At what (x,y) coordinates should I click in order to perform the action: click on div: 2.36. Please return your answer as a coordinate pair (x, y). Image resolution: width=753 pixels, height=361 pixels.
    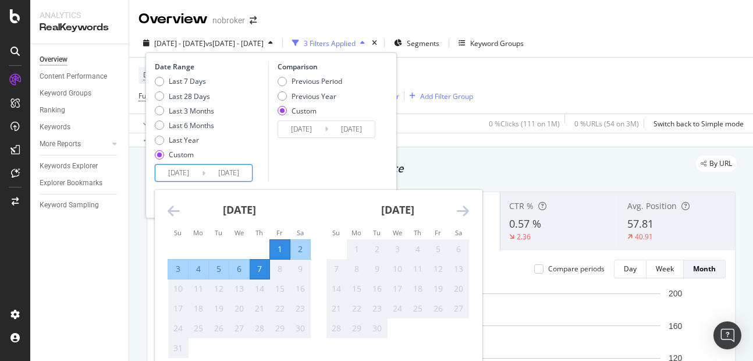
    Looking at the image, I should click on (524, 236).